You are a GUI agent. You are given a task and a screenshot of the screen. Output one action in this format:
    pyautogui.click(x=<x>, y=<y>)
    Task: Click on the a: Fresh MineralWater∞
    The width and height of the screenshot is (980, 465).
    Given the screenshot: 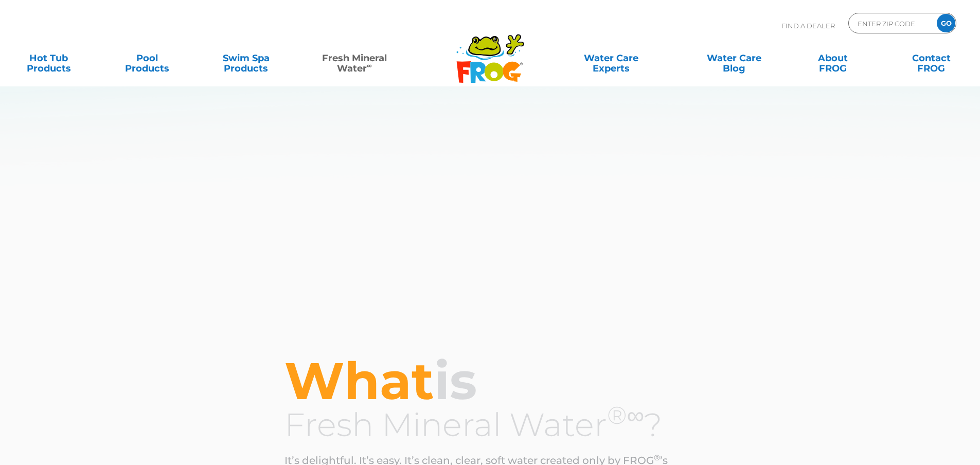 What is the action you would take?
    pyautogui.click(x=354, y=58)
    